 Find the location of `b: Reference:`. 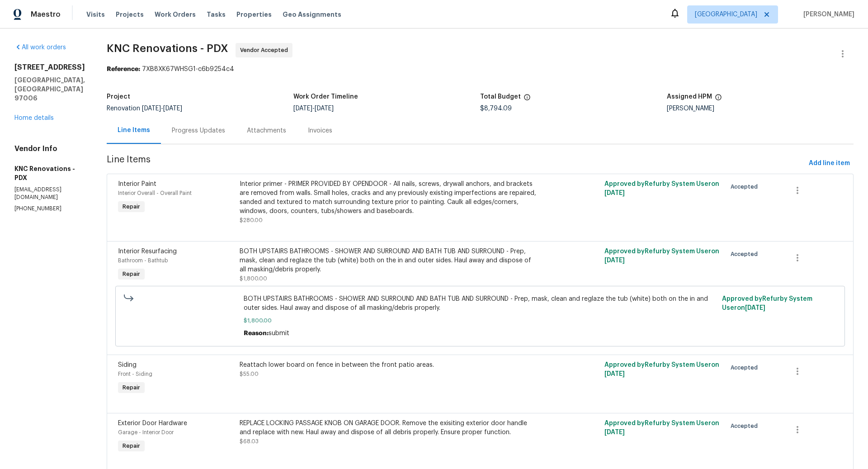

b: Reference: is located at coordinates (123, 69).